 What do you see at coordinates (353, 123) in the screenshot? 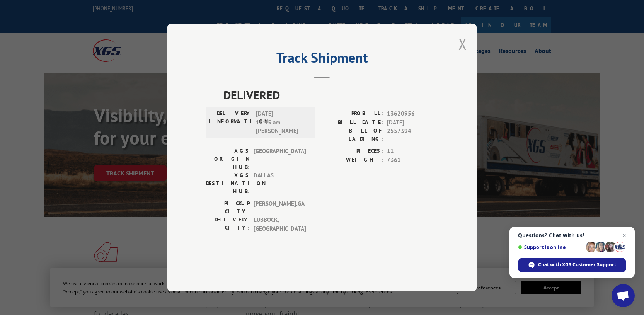
I see `label: BILL DATE:` at bounding box center [353, 123].